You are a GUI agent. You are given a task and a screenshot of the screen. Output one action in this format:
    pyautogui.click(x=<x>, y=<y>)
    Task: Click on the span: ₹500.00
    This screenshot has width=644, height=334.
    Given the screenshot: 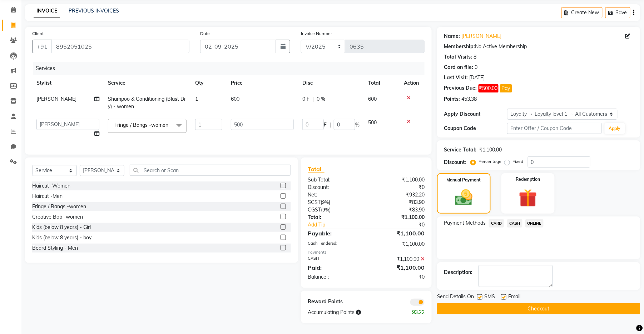 What is the action you would take?
    pyautogui.click(x=489, y=88)
    